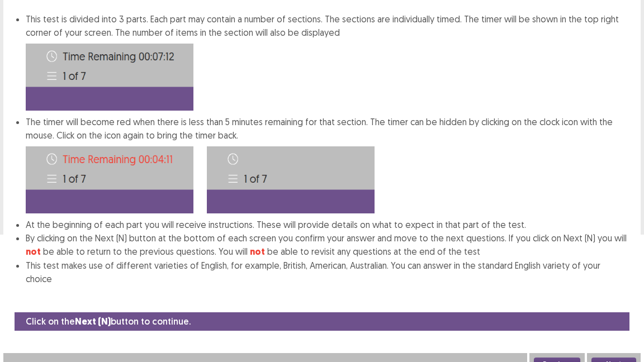 The image size is (644, 362). Describe the element at coordinates (326, 166) in the screenshot. I see `li: The timer will become red when there is less than 5 minutes remaining for that section. The timer...` at that location.